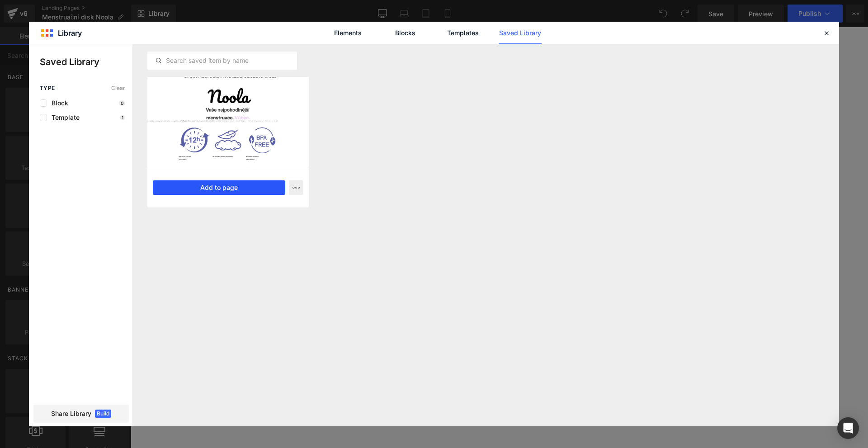  What do you see at coordinates (218, 188) in the screenshot?
I see `button: Add to page` at bounding box center [218, 188].